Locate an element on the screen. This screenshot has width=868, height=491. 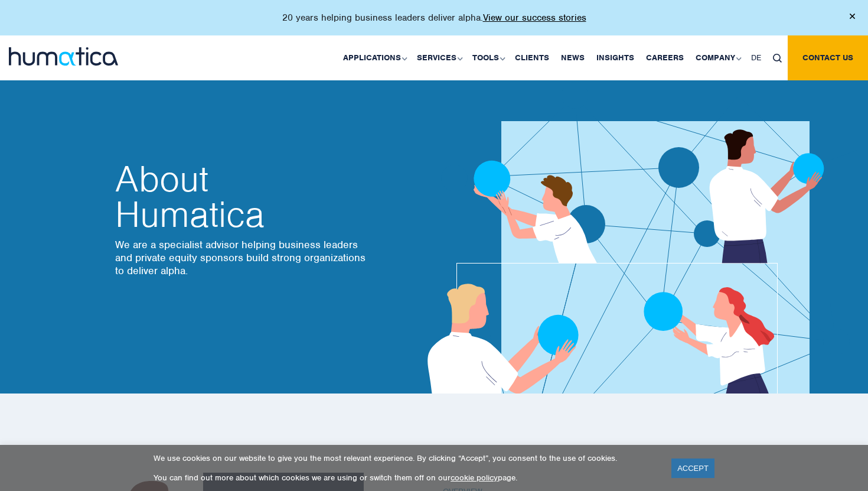
a: Clients is located at coordinates (532, 58).